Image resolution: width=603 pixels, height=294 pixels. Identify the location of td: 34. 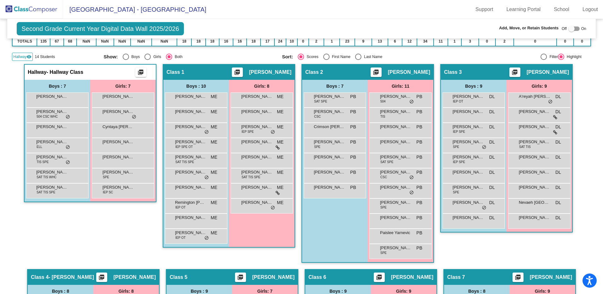
(425, 41).